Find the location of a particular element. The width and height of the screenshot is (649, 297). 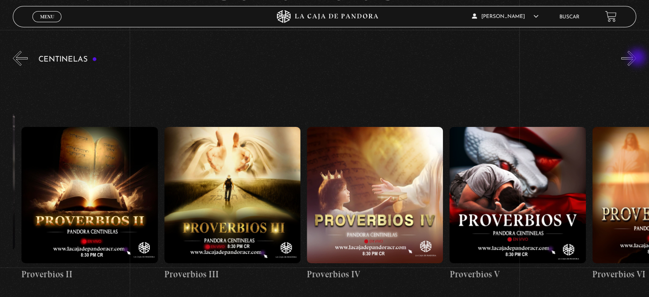

button: Previous is located at coordinates (20, 58).